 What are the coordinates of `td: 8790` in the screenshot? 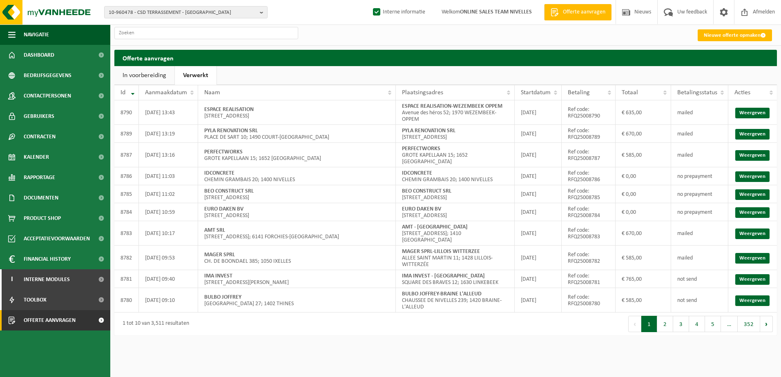 It's located at (127, 113).